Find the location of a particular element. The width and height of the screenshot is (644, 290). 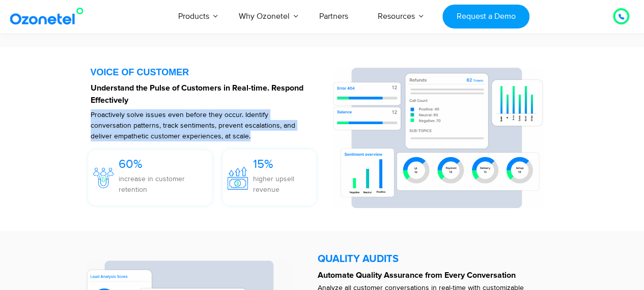

span: 15% is located at coordinates (263, 164).